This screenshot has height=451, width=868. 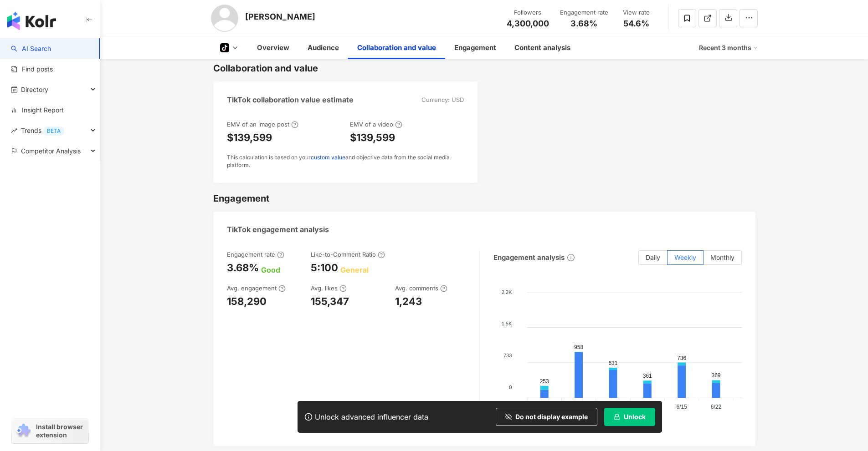 What do you see at coordinates (243, 268) in the screenshot?
I see `div: 3.68%` at bounding box center [243, 268].